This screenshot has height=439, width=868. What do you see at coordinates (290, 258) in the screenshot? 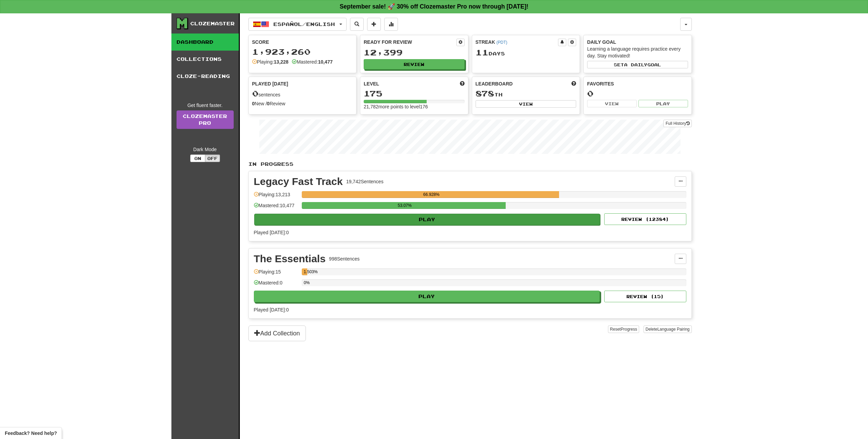
I see `div: The Essentials` at bounding box center [290, 258].